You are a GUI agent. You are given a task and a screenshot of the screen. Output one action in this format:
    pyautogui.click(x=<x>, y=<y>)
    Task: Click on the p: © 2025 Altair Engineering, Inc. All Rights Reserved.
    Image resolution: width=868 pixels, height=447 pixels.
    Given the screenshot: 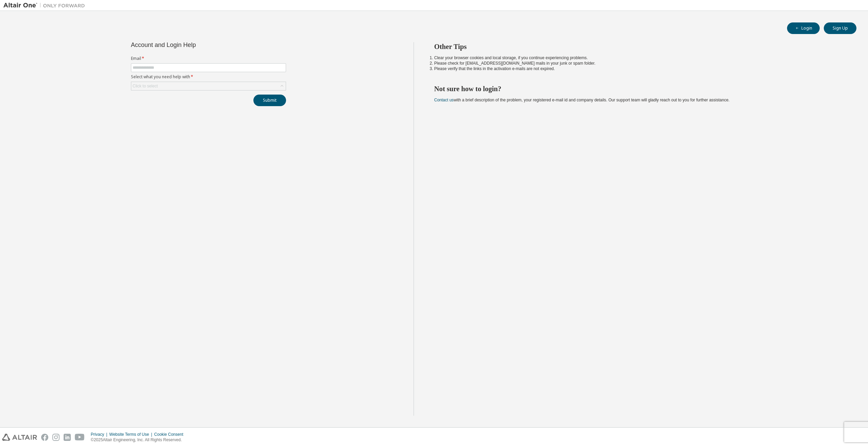 What is the action you would take?
    pyautogui.click(x=139, y=440)
    